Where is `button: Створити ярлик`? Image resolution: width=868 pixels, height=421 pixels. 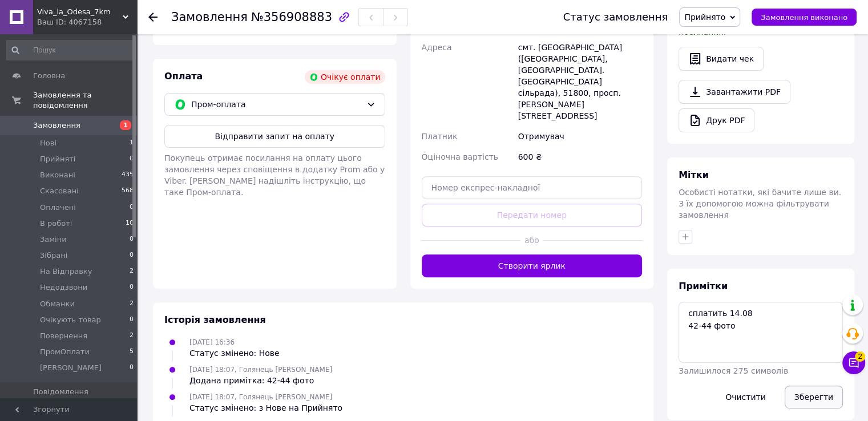 button: Створити ярлик is located at coordinates (532, 266).